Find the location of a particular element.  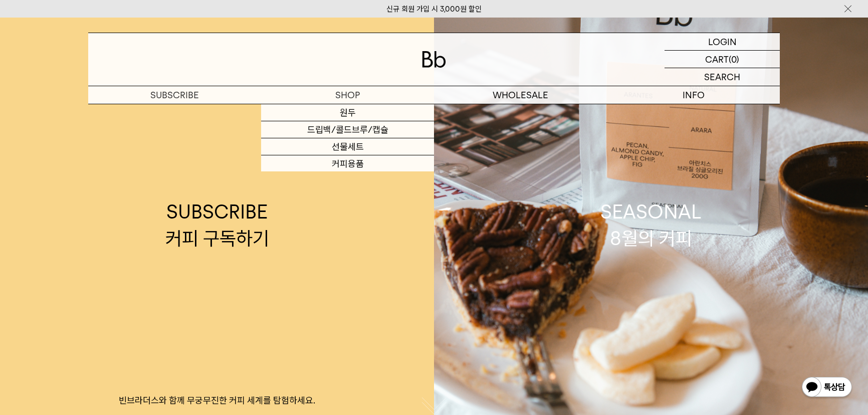

p: INFO is located at coordinates (693, 95).